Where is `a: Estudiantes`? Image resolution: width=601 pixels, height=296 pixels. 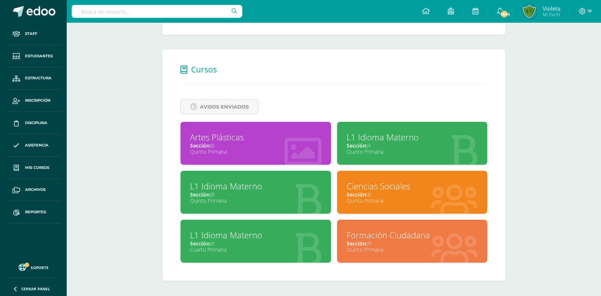 a: Estudiantes is located at coordinates (33, 56).